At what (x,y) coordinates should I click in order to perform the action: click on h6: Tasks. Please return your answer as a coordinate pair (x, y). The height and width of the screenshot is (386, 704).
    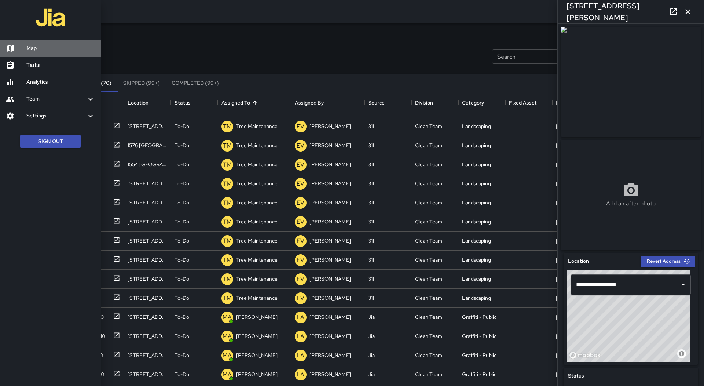
    Looking at the image, I should click on (60, 65).